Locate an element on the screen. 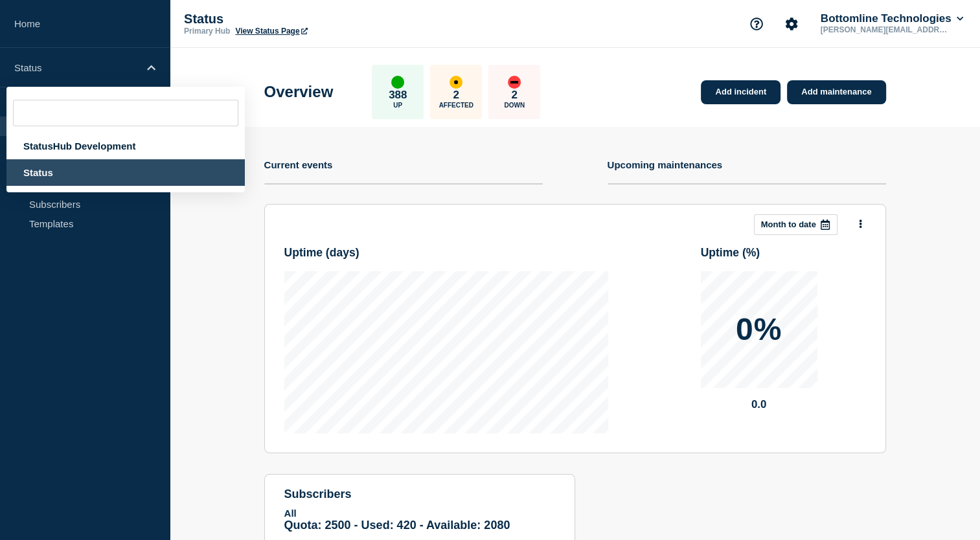  p: Down is located at coordinates (514, 105).